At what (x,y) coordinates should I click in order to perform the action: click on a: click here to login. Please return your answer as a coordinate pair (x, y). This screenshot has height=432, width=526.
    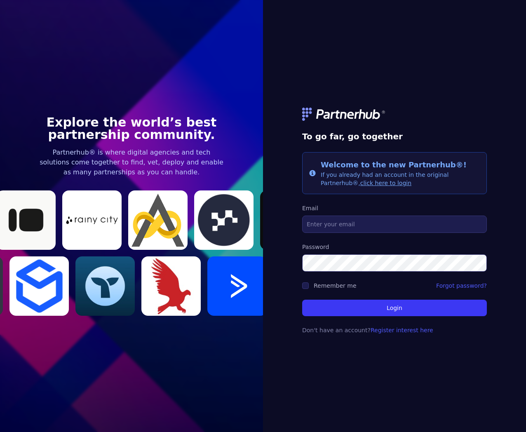
    Looking at the image, I should click on (386, 183).